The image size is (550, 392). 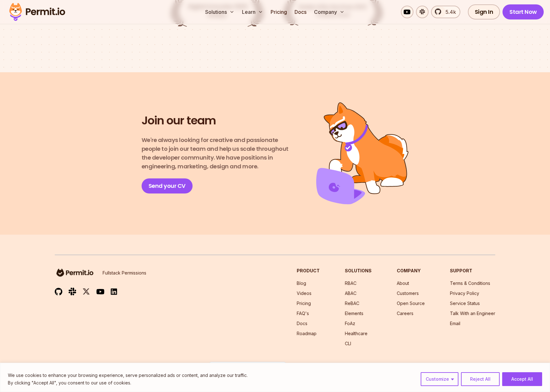 What do you see at coordinates (354, 313) in the screenshot?
I see `a: Elements` at bounding box center [354, 313].